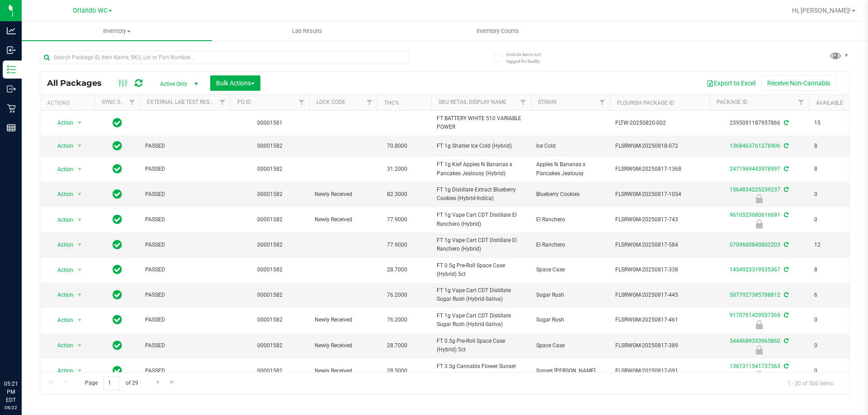 Image resolution: width=868 pixels, height=415 pixels. Describe the element at coordinates (755, 245) in the screenshot. I see `a: 0709600840802203` at that location.